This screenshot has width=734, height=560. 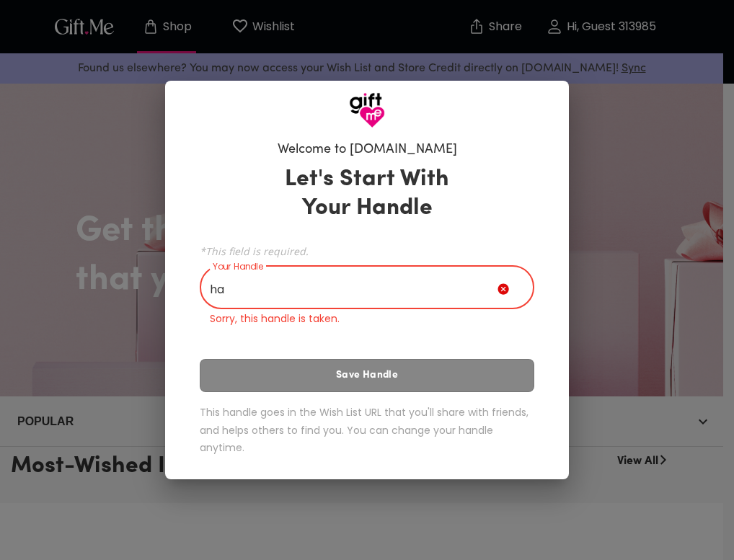 I want to click on p: Sorry, this handle is taken., so click(x=367, y=319).